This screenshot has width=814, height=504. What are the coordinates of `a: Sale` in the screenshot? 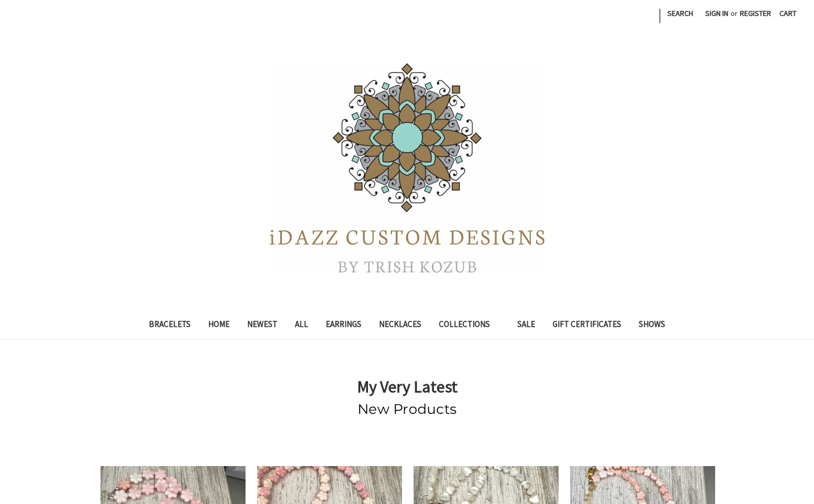 It's located at (526, 325).